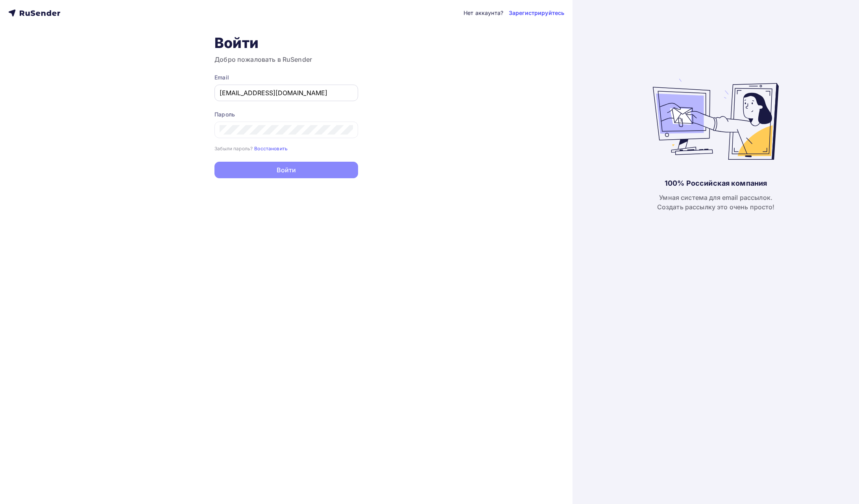  What do you see at coordinates (716, 202) in the screenshot?
I see `div: Умная система для email рассылок. Создать рассылку это очень просто!` at bounding box center [716, 202].